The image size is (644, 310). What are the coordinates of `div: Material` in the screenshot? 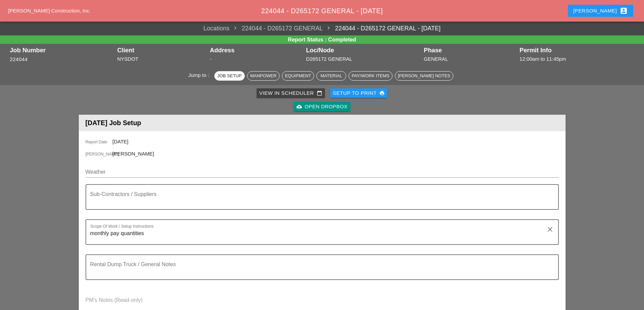 It's located at (331, 76).